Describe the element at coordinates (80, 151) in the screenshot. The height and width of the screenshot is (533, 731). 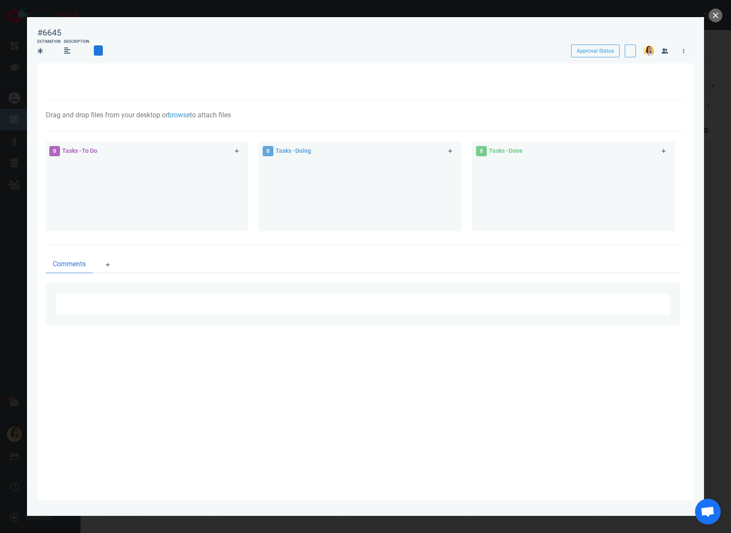
I see `span: Tasks - To Do` at that location.